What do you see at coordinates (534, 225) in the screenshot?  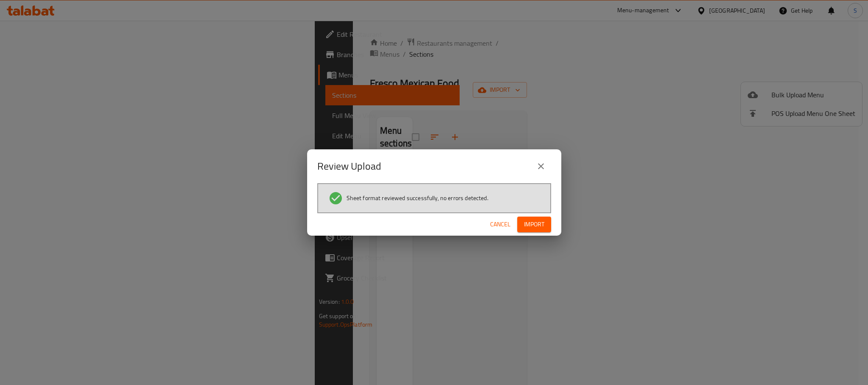 I see `button: Import` at bounding box center [534, 225].